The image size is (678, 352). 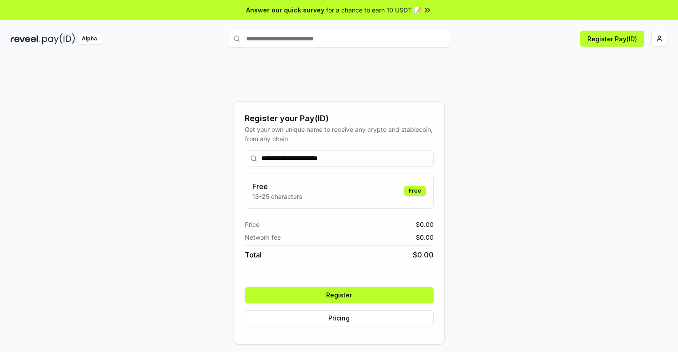 What do you see at coordinates (339, 295) in the screenshot?
I see `button: Register` at bounding box center [339, 295].